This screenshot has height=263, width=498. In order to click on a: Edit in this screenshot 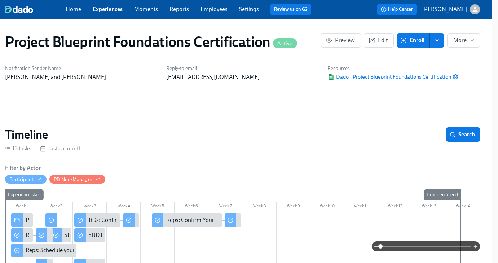, I will do `click(379, 40)`.